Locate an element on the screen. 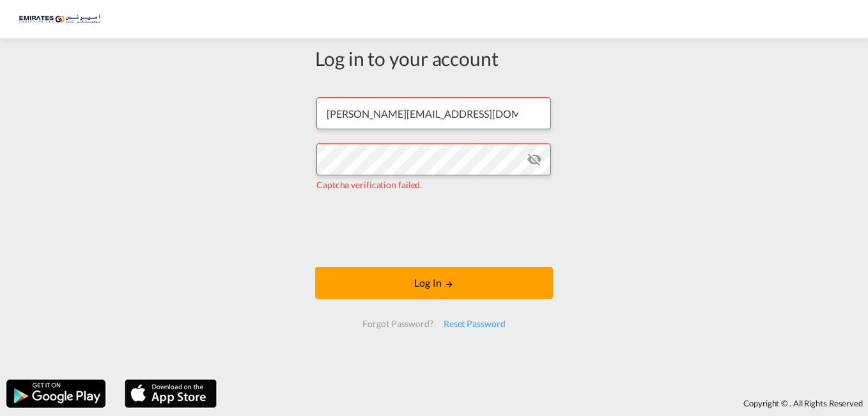 Image resolution: width=868 pixels, height=416 pixels. input: Enter email/phone number is located at coordinates (434, 114).